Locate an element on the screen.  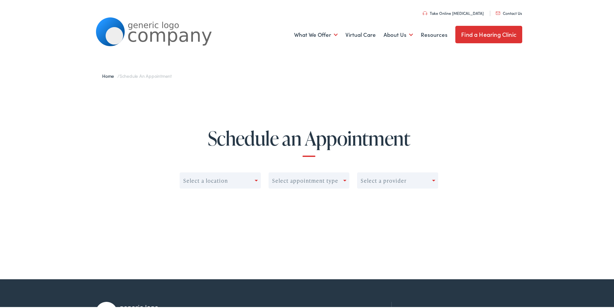
span: Schedule an Appointment is located at coordinates (145, 75).